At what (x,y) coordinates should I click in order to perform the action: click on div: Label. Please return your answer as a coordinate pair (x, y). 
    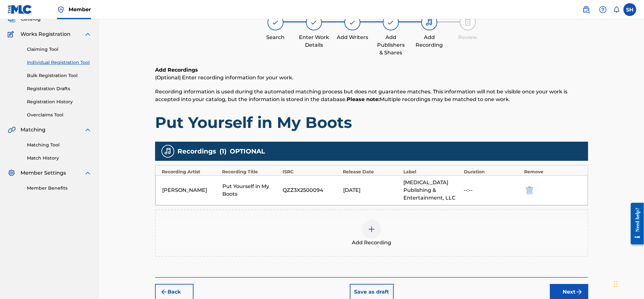
    Looking at the image, I should click on (432, 172).